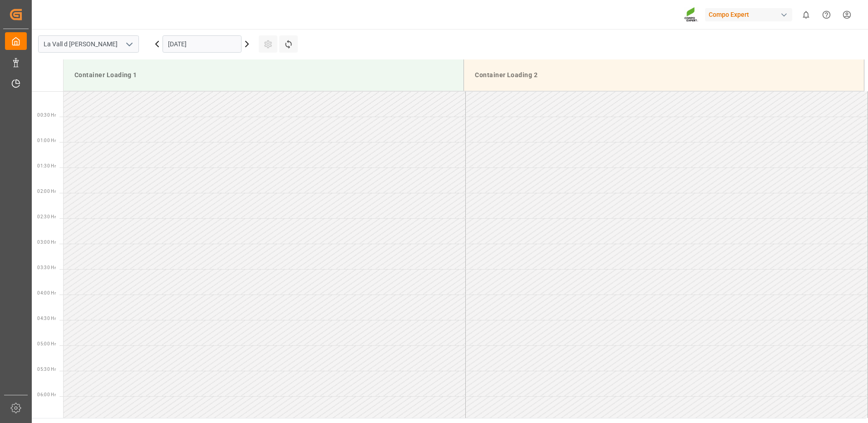  What do you see at coordinates (202, 44) in the screenshot?
I see `input: DD.MM.YYYY` at bounding box center [202, 44].